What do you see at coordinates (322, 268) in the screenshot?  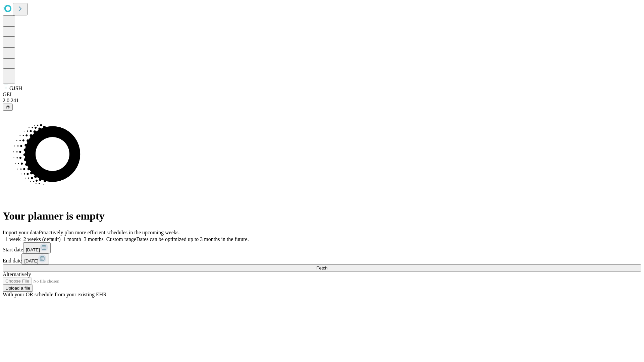 I see `span: Fetch` at bounding box center [322, 268].